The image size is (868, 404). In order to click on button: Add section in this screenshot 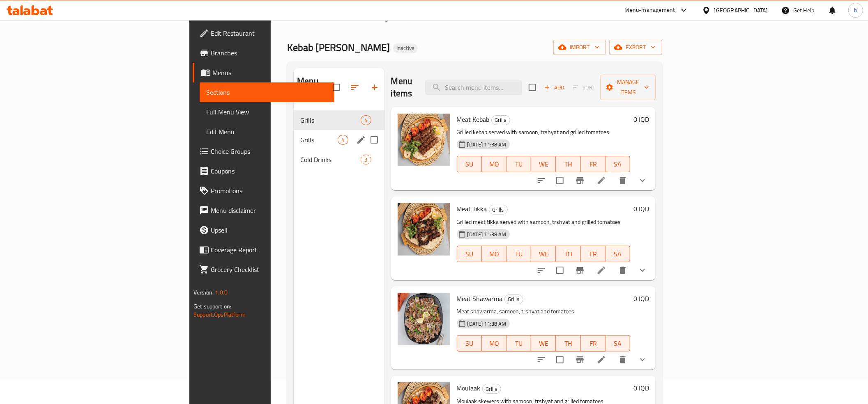, I will do `click(375, 87)`.